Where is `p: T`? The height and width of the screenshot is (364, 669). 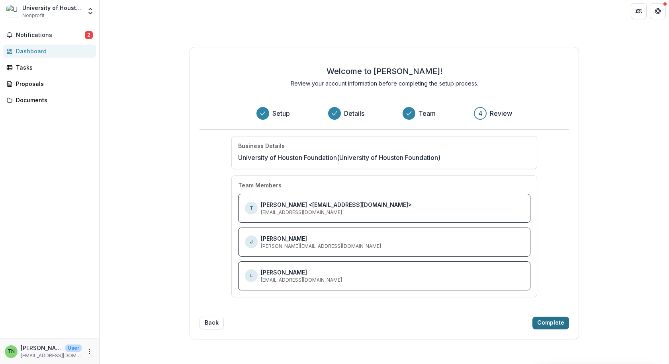 p: T is located at coordinates (251, 208).